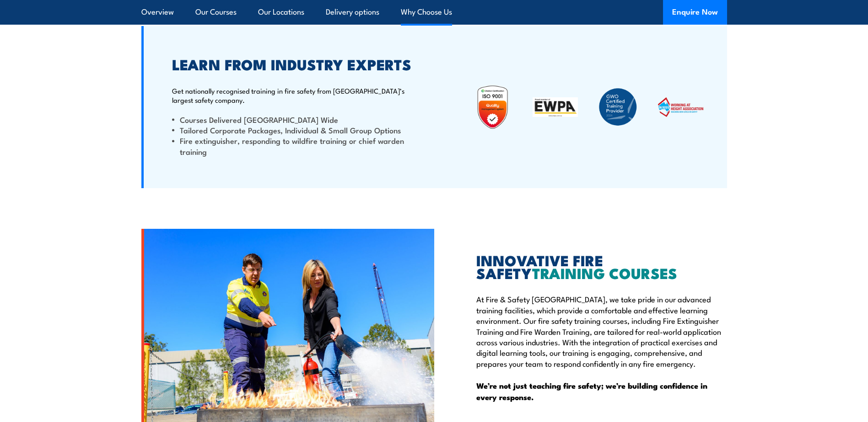 This screenshot has height=422, width=868. I want to click on img: Fire & Safety Australia are a GWO Certified Training Provider 2024, so click(618, 107).